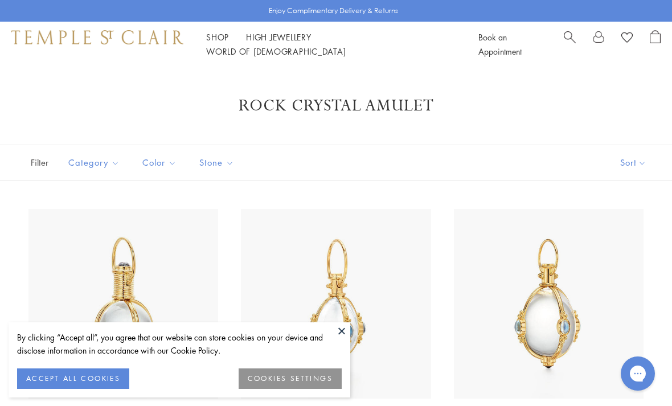 The image size is (672, 406). I want to click on button: Category, so click(94, 162).